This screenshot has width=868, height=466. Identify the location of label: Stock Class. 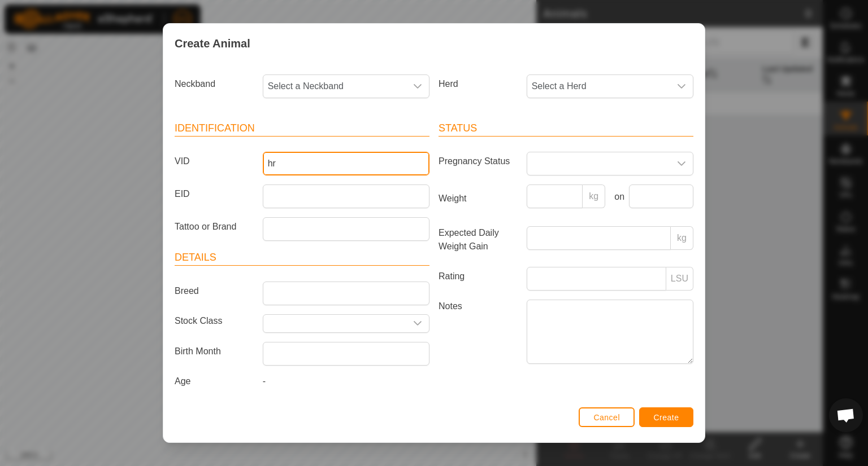
(214, 321).